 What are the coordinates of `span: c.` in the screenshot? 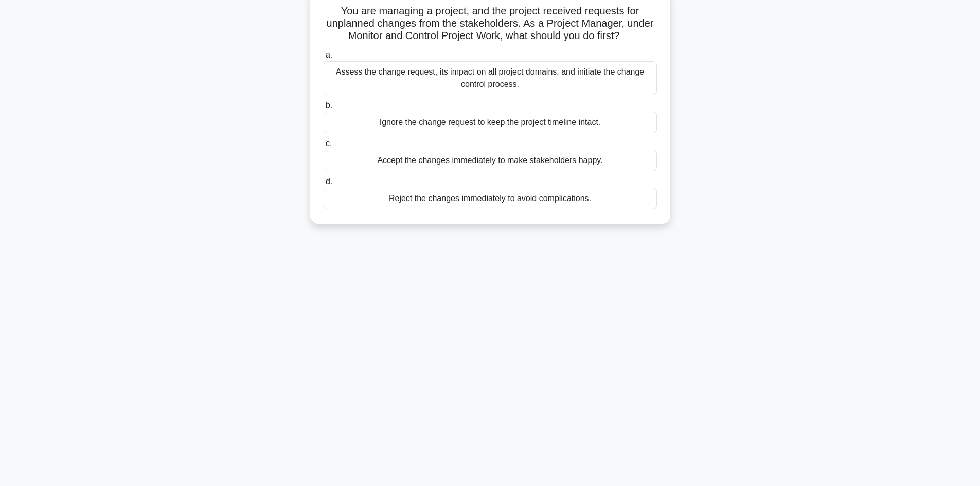 It's located at (329, 143).